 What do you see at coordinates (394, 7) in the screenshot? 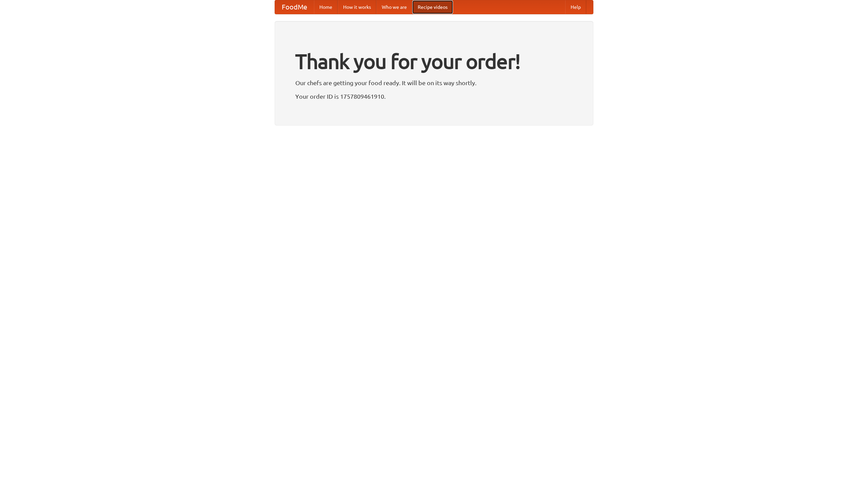
I see `a: Who we are` at bounding box center [394, 7].